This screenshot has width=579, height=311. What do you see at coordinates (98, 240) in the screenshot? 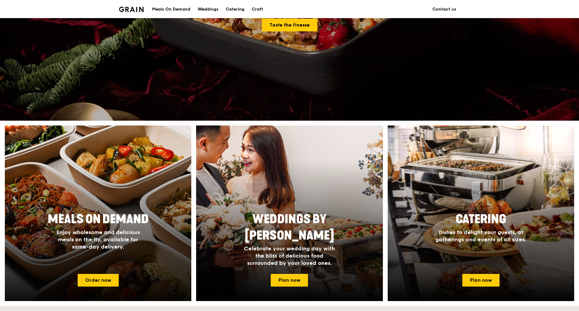
I see `span: Enjoy wholesome and delicious meals on the fly, available for same-day delivery.` at bounding box center [98, 240].